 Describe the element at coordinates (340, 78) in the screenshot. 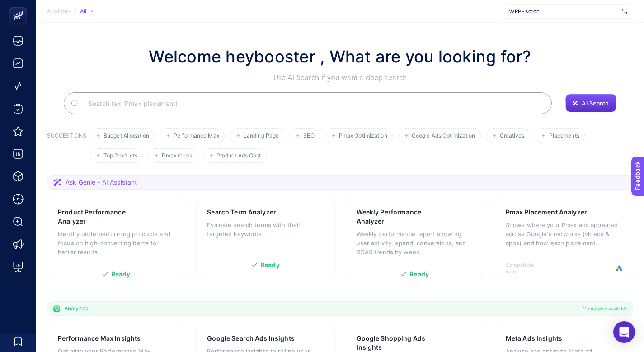

I see `p: Use AI Search if you want a deep search` at that location.